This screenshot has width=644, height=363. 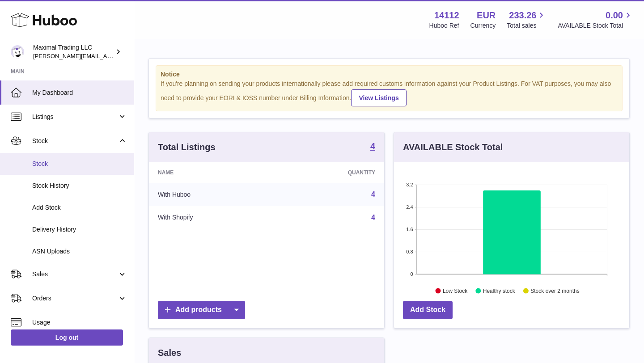 What do you see at coordinates (453, 147) in the screenshot?
I see `h3: AVAILABLE Stock Total` at bounding box center [453, 147].